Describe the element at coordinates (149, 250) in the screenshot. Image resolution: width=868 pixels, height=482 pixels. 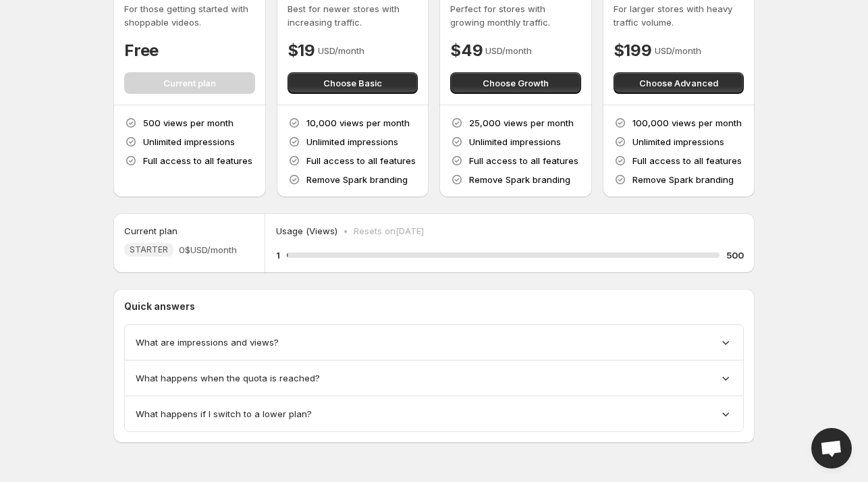
I see `span: STARTER` at that location.